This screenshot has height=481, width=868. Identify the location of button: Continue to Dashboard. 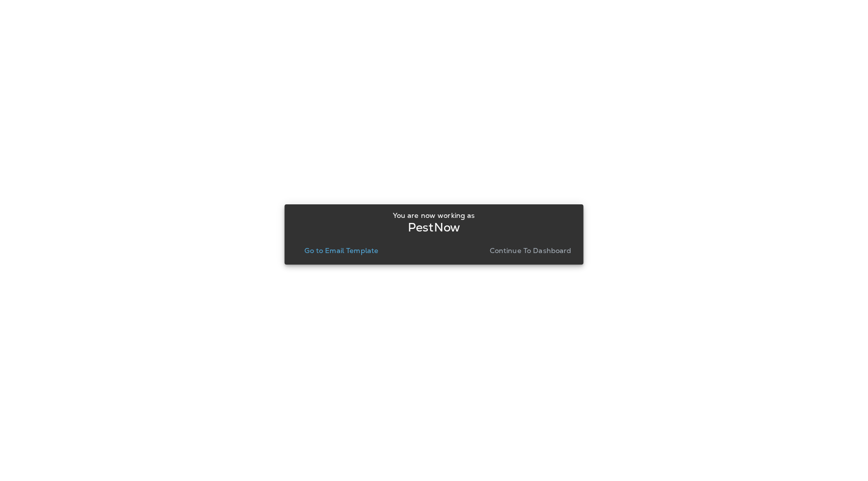
(530, 251).